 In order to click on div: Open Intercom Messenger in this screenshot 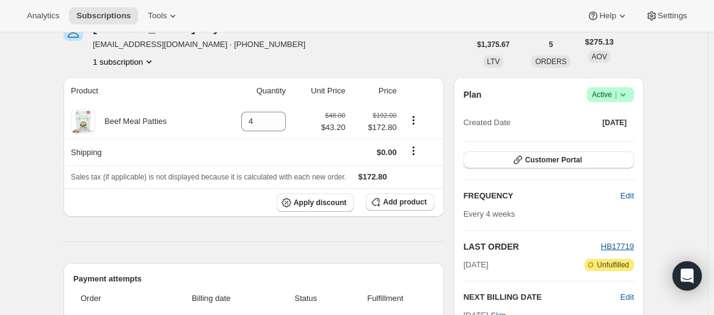, I will do `click(687, 276)`.